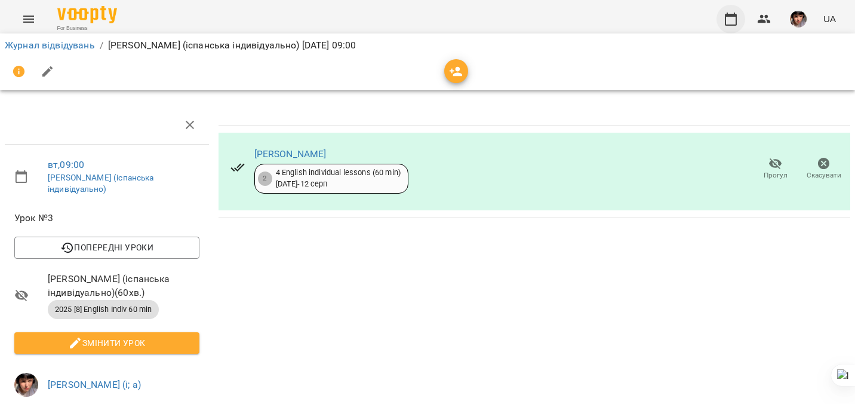 This screenshot has width=855, height=404. What do you see at coordinates (829, 19) in the screenshot?
I see `button: UA` at bounding box center [829, 19].